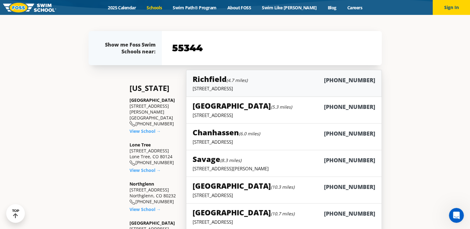 The image size is (470, 229). I want to click on small: (4.7 miles), so click(237, 80).